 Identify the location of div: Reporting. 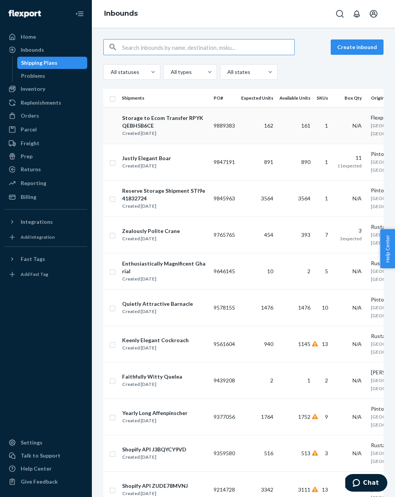
(33, 183).